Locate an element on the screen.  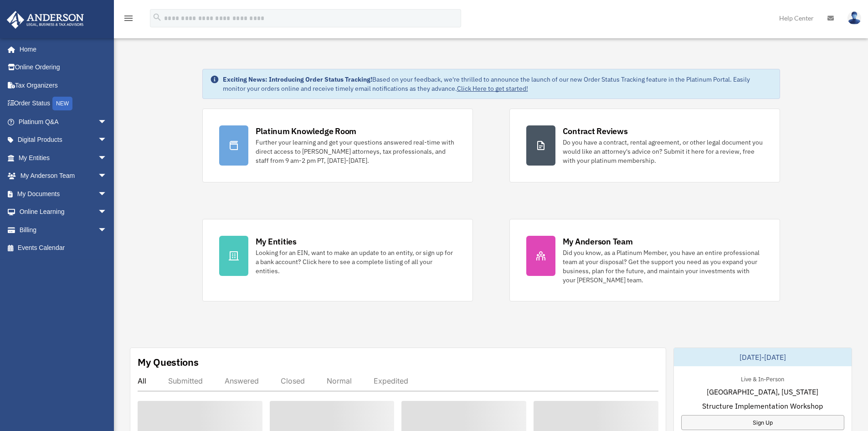
a: Platinum Q&Aarrow_drop_down is located at coordinates (64, 122).